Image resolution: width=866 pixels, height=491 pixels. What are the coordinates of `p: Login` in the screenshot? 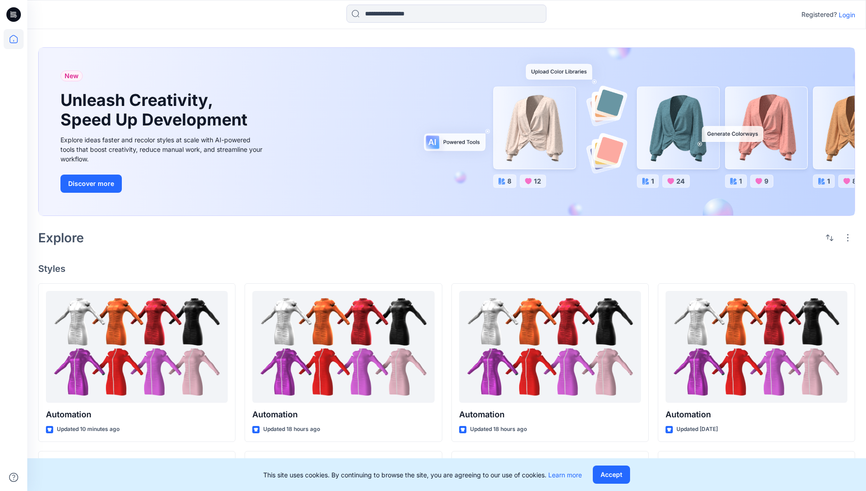 It's located at (847, 15).